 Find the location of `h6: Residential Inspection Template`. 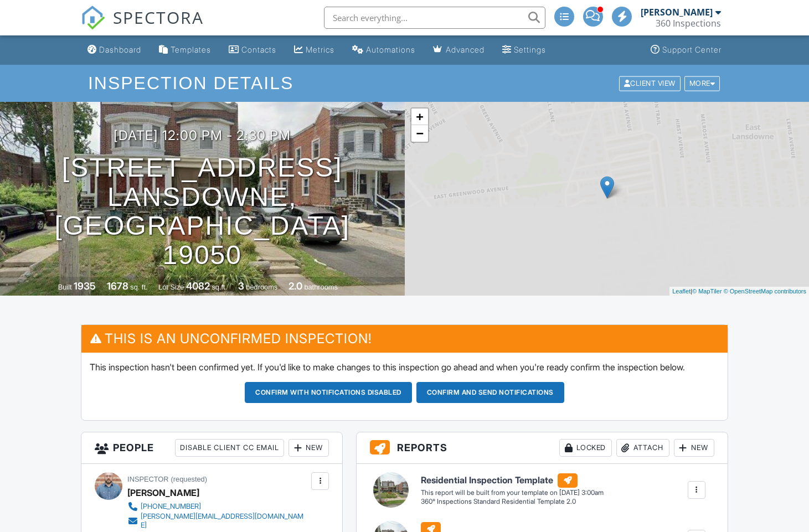

h6: Residential Inspection Template is located at coordinates (512, 481).